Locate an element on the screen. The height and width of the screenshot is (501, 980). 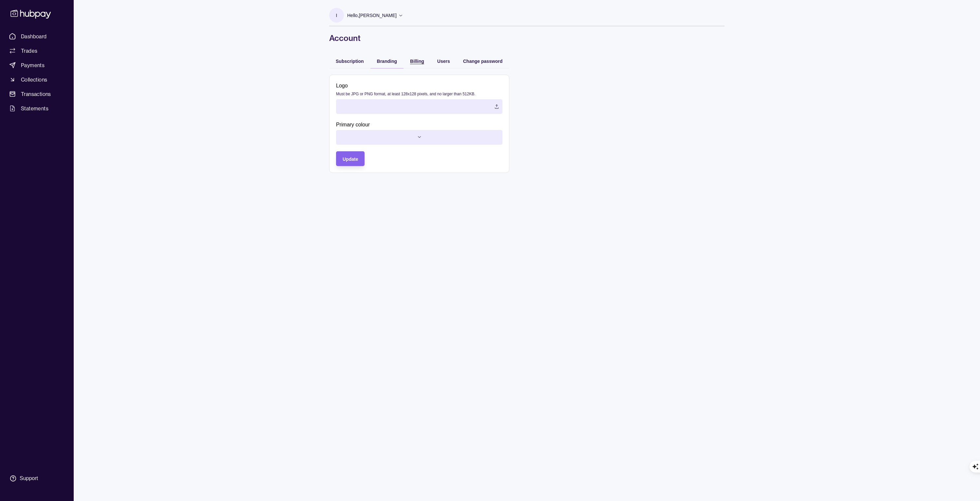
span: Dashboard is located at coordinates (34, 36).